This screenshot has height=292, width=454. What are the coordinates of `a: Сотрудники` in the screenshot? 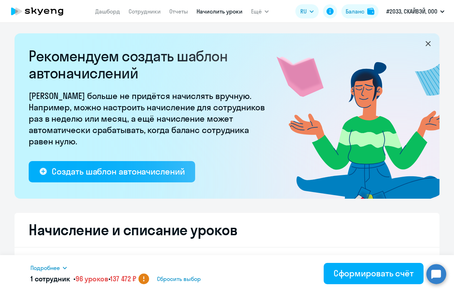 It's located at (145, 11).